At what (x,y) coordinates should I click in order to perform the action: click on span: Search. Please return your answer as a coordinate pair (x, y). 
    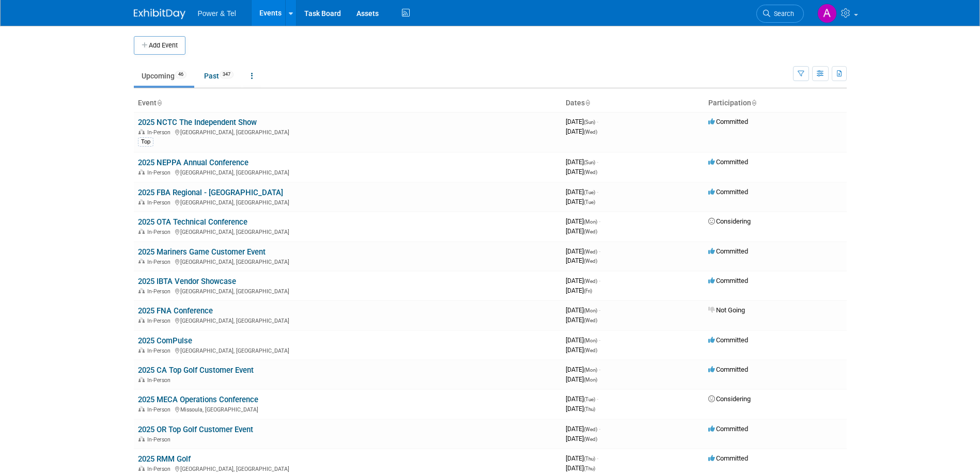
    Looking at the image, I should click on (782, 13).